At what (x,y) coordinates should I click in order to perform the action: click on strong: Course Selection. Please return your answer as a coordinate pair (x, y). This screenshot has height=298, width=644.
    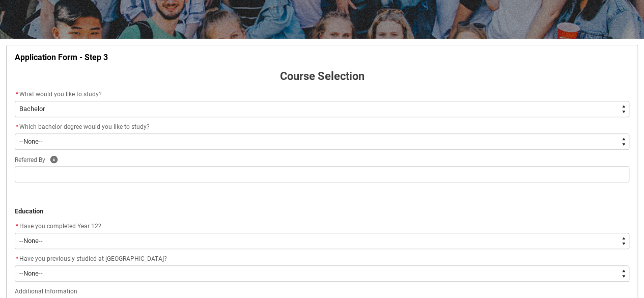
    Looking at the image, I should click on (322, 76).